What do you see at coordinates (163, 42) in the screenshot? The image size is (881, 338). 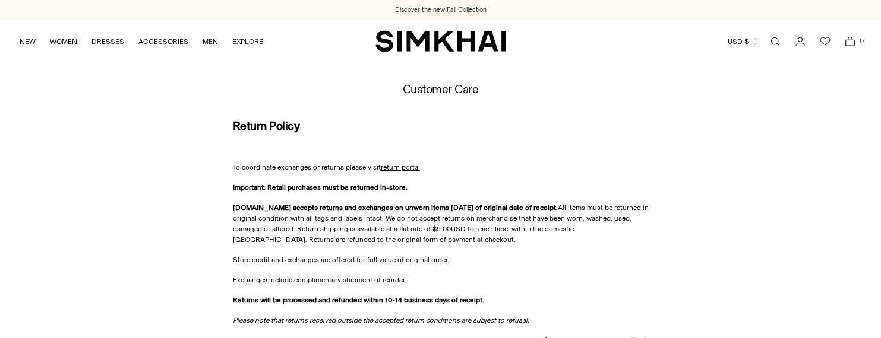 I see `a: ACCESSORIES` at bounding box center [163, 42].